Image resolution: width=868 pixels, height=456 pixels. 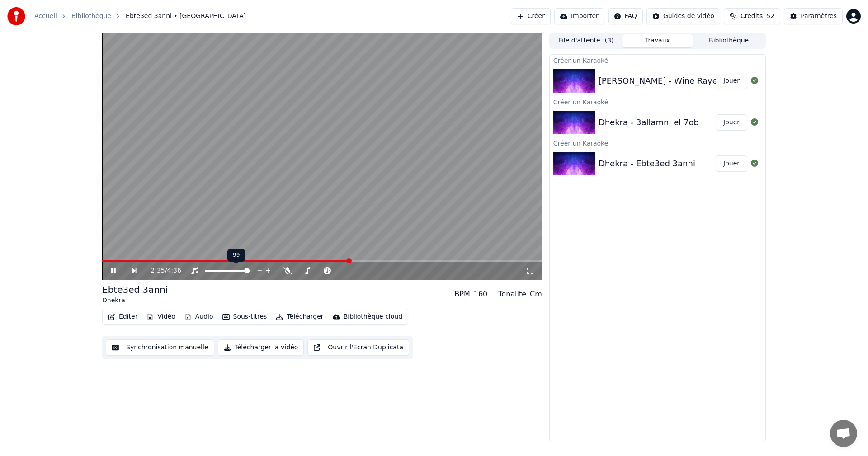 What do you see at coordinates (160, 348) in the screenshot?
I see `button: Synchronisation manuelle` at bounding box center [160, 348].